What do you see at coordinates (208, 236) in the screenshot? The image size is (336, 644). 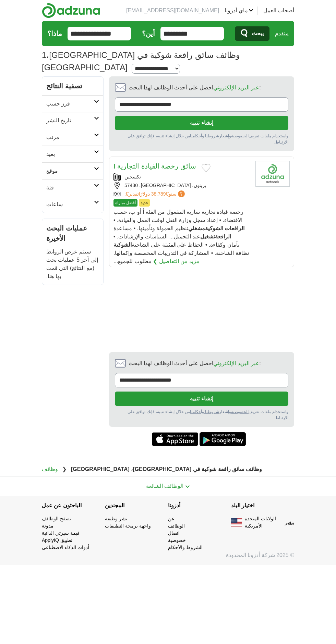 I see `font: تشغيل` at bounding box center [208, 236].